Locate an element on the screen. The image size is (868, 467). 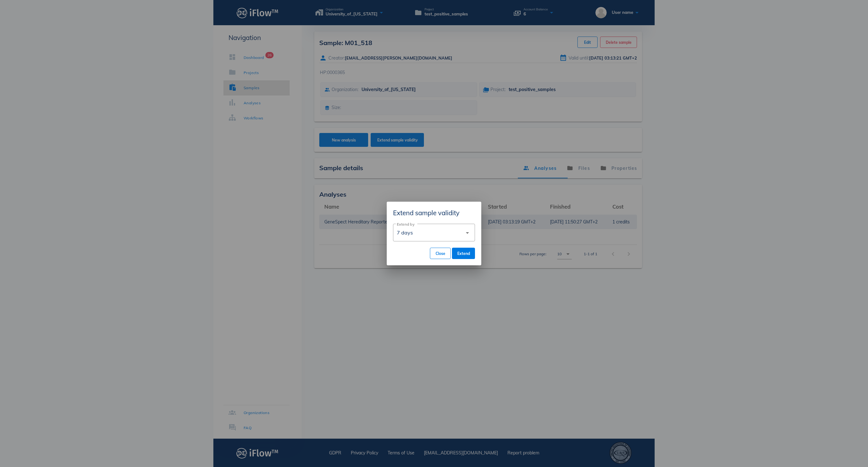
i: arrow_drop_down is located at coordinates (467, 233).